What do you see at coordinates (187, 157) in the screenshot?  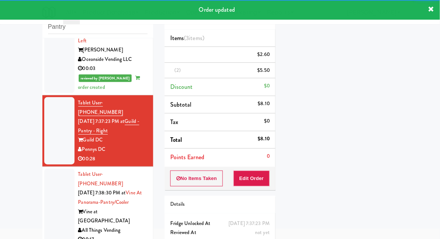 I see `span: Points Earned` at bounding box center [187, 157].